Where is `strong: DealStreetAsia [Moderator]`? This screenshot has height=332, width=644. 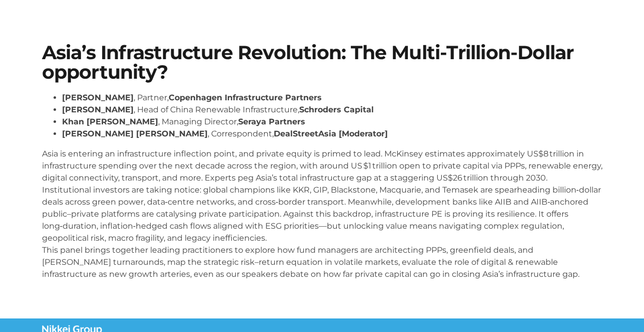
strong: DealStreetAsia [Moderator] is located at coordinates (331, 133).